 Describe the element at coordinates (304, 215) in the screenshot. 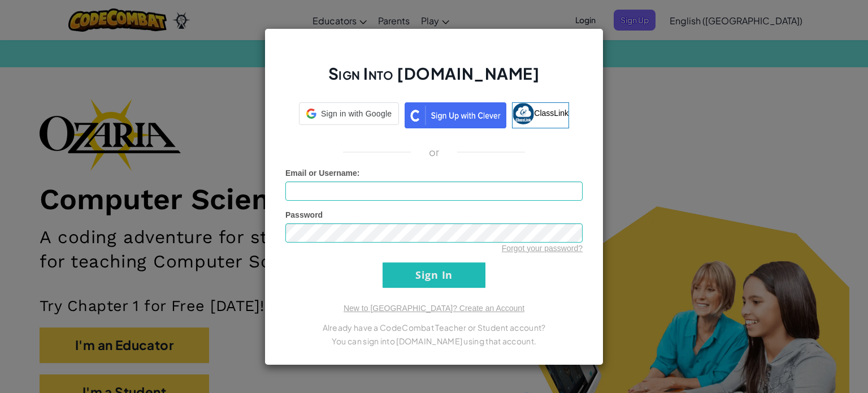

I see `span: Password` at that location.